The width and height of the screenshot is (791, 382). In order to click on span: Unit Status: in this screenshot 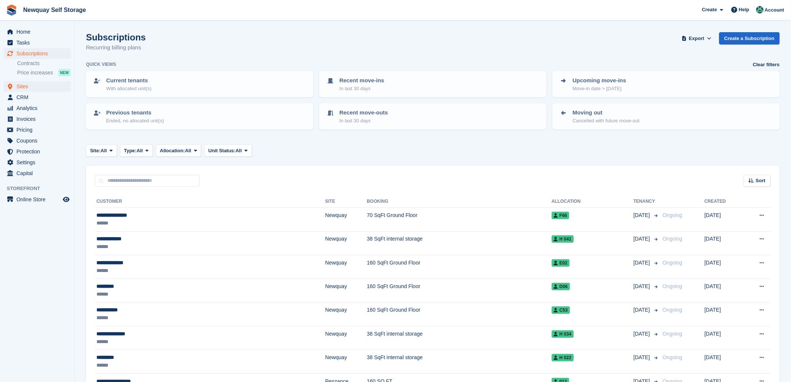, I will do `click(222, 151)`.